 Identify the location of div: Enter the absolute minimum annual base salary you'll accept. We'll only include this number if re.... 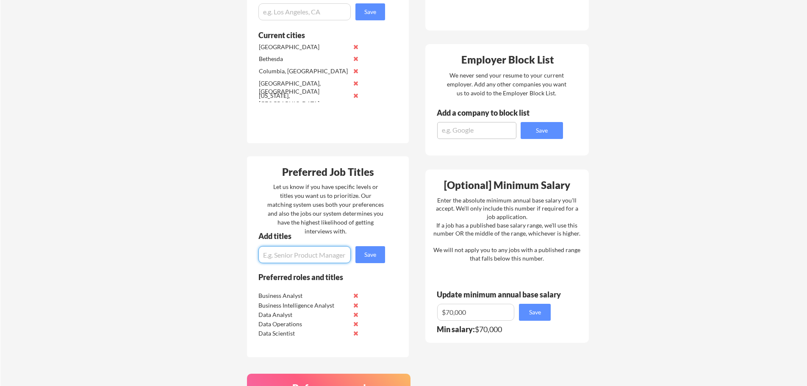
(507, 229).